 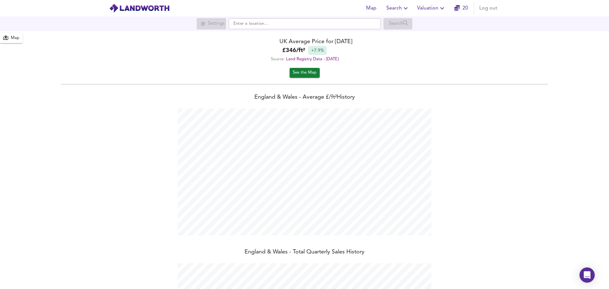 I want to click on span: Valuation, so click(x=432, y=8).